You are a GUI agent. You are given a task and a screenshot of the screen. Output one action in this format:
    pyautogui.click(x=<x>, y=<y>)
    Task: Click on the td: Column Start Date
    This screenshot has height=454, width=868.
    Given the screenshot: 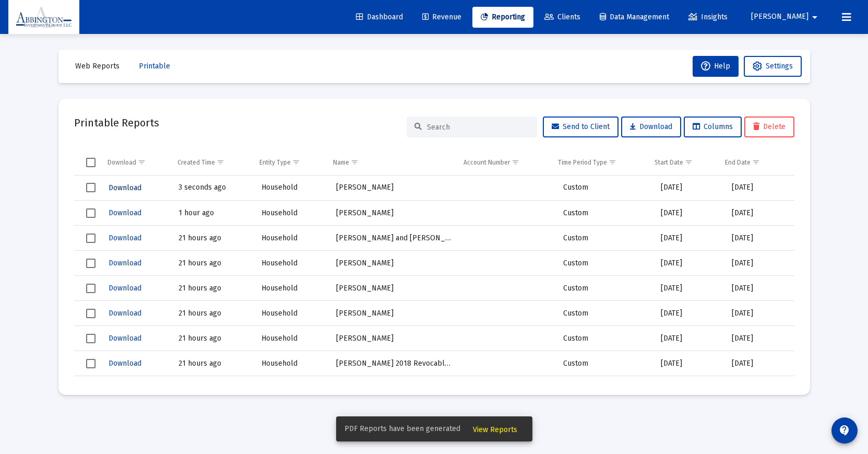 What is the action you would take?
    pyautogui.click(x=682, y=162)
    